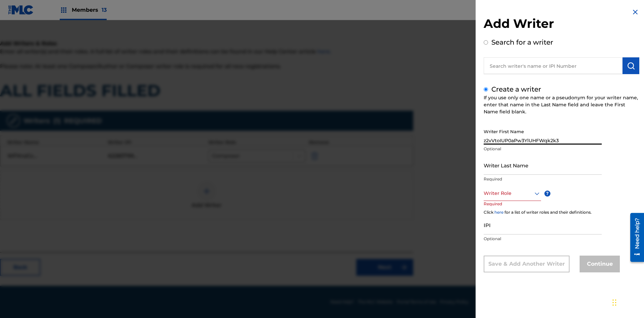  I want to click on input: Search writer's name or IPI Number, so click(553, 66).